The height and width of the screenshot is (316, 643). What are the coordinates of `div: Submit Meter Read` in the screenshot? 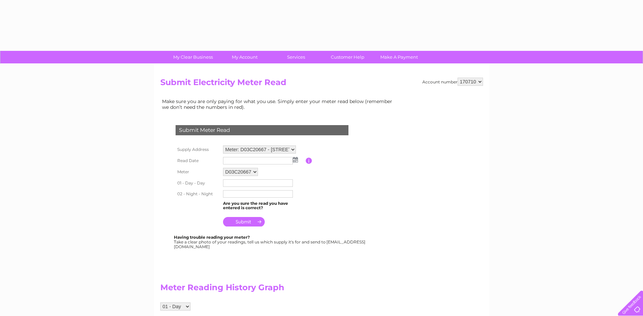 It's located at (262, 130).